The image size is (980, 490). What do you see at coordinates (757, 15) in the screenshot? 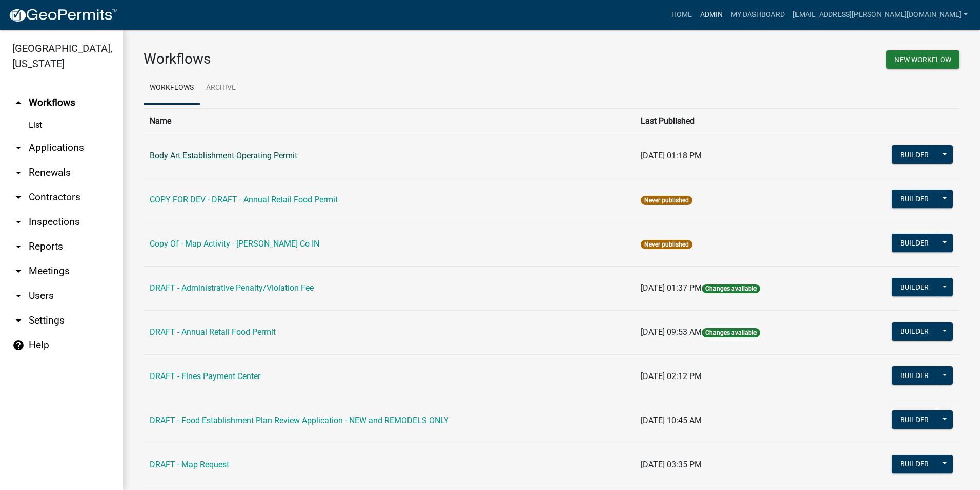
I see `a: My Dashboard` at bounding box center [757, 15].